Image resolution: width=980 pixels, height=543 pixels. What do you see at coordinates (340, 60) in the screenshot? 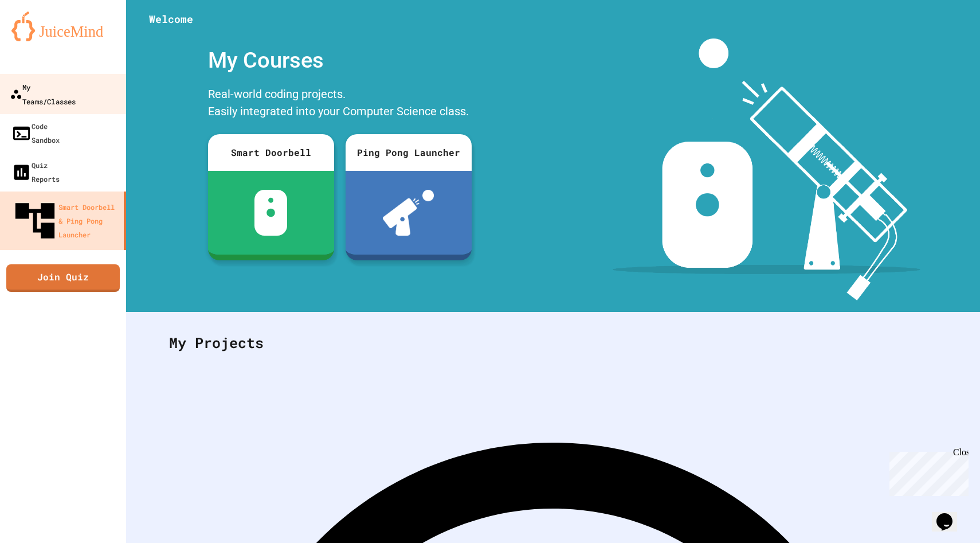
I see `div: My Courses` at bounding box center [340, 60].